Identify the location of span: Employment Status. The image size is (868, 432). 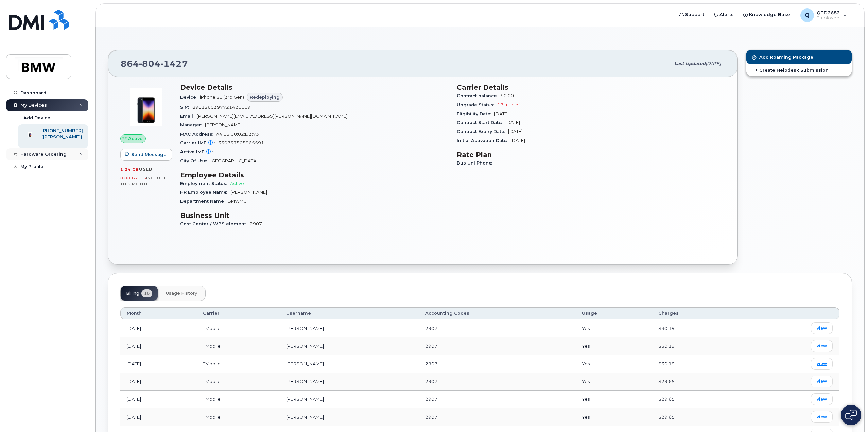
(205, 183).